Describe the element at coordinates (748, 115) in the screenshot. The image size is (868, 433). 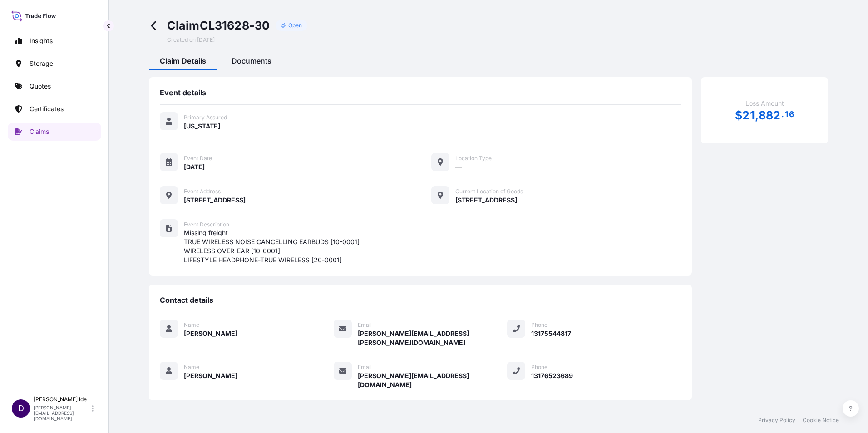
I see `span: 21` at that location.